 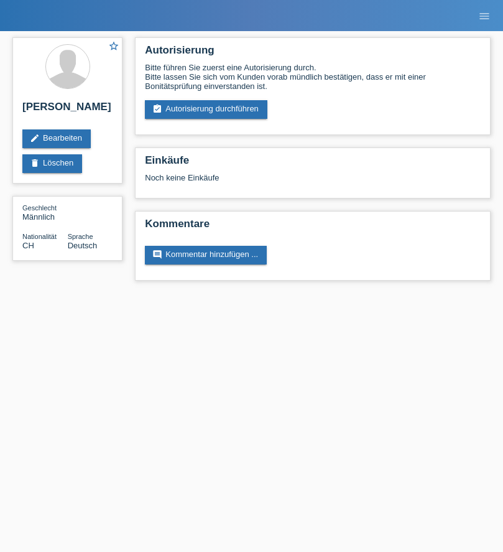 What do you see at coordinates (35, 138) in the screenshot?
I see `i: edit` at bounding box center [35, 138].